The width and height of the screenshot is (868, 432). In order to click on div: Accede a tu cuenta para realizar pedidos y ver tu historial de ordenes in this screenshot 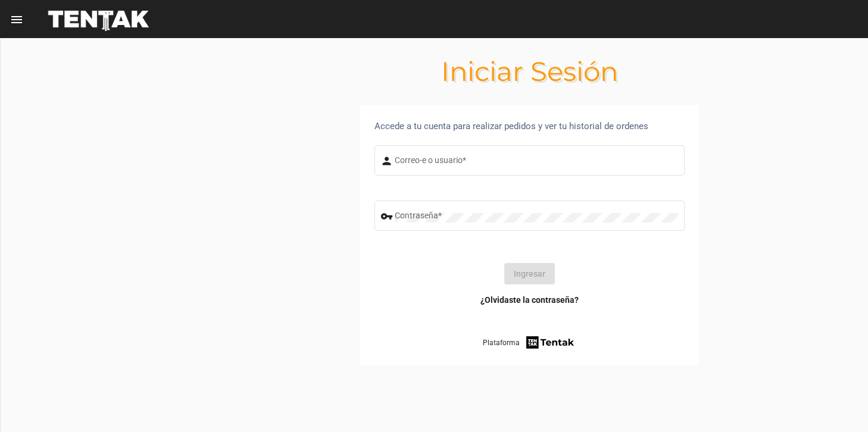, I will do `click(529, 126)`.